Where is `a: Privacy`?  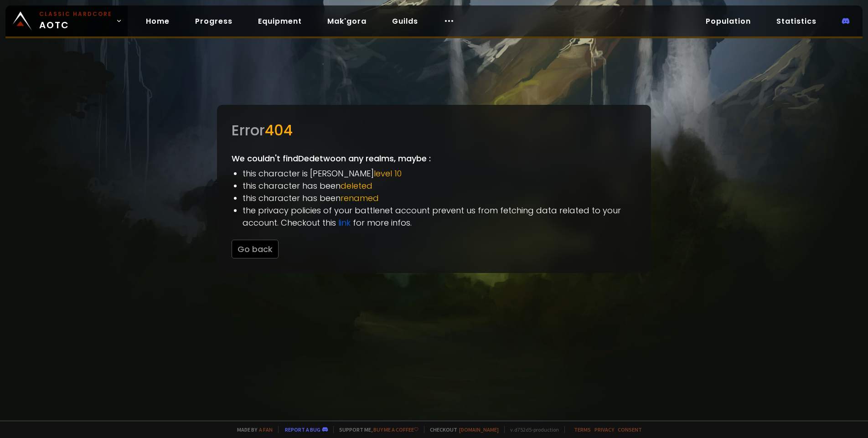 a: Privacy is located at coordinates (604, 430).